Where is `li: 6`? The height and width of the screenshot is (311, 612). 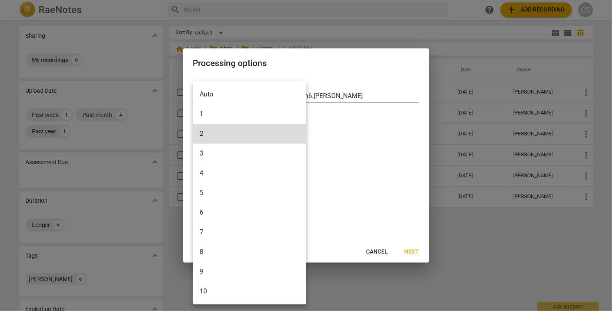 li: 6 is located at coordinates (250, 212).